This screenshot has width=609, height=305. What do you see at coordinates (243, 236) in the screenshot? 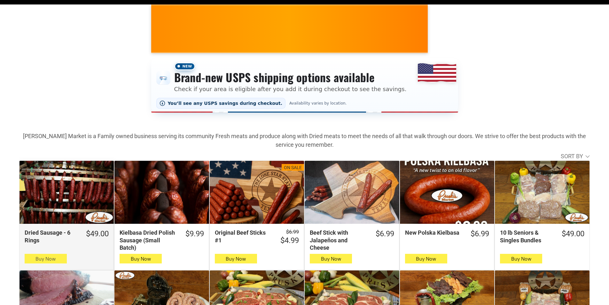
I see `div: Original Beef Sticks #1` at bounding box center [243, 236].